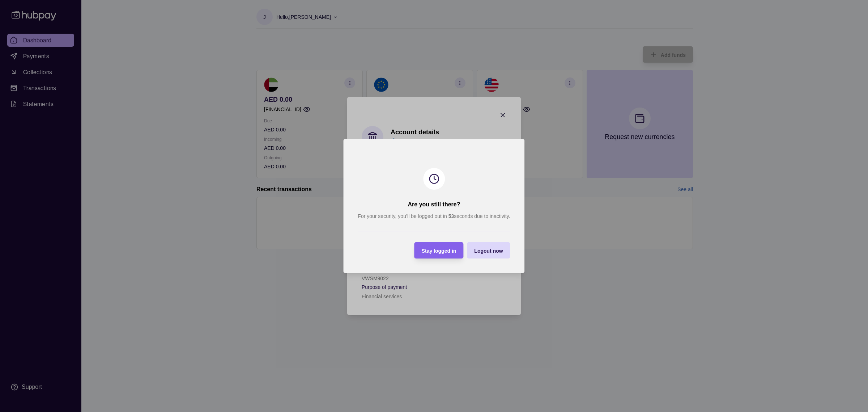 Image resolution: width=868 pixels, height=412 pixels. Describe the element at coordinates (488, 250) in the screenshot. I see `button: Logout now` at that location.